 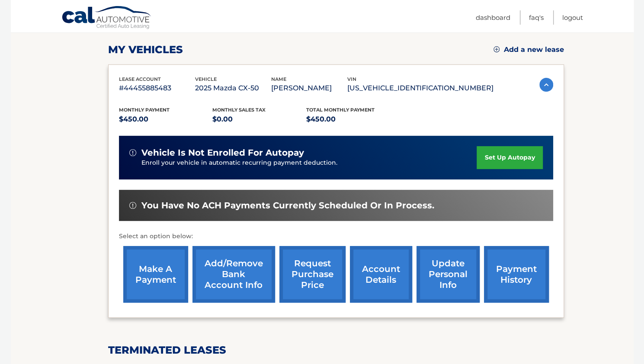 What do you see at coordinates (140, 79) in the screenshot?
I see `span: lease account` at bounding box center [140, 79].